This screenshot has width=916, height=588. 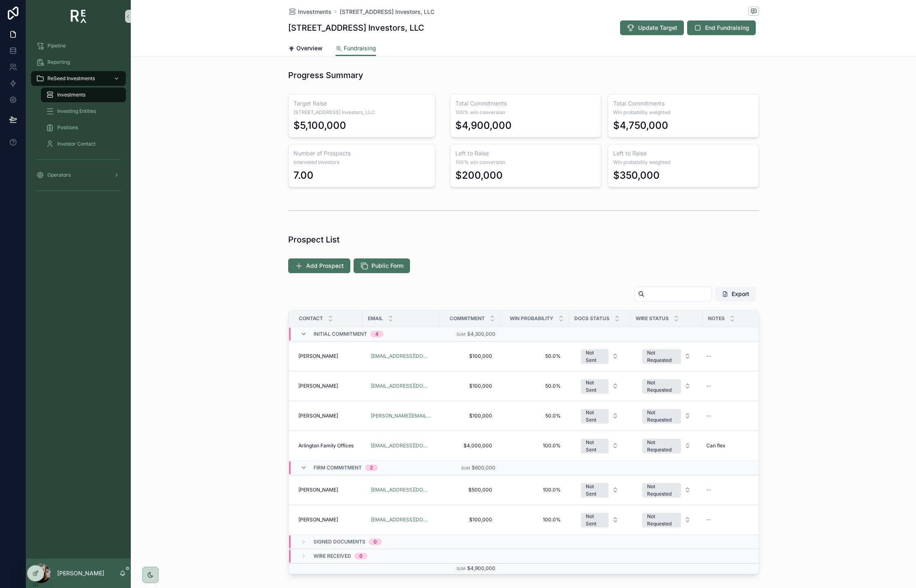 What do you see at coordinates (481, 568) in the screenshot?
I see `span: $4,900,000` at bounding box center [481, 568].